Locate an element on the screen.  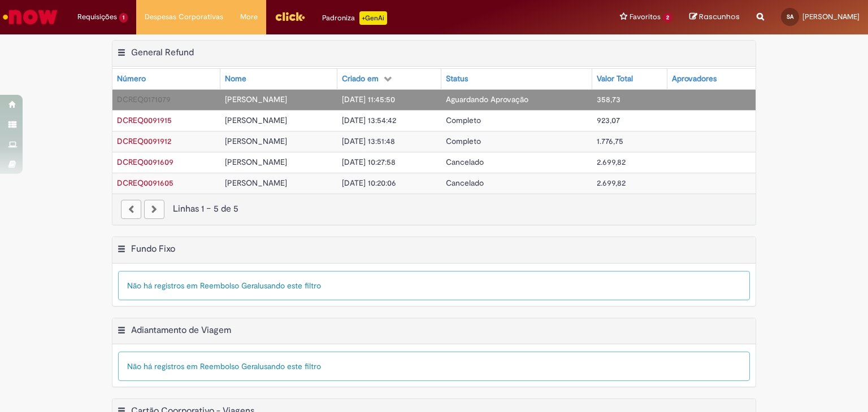
div: Criado em is located at coordinates (360, 79).